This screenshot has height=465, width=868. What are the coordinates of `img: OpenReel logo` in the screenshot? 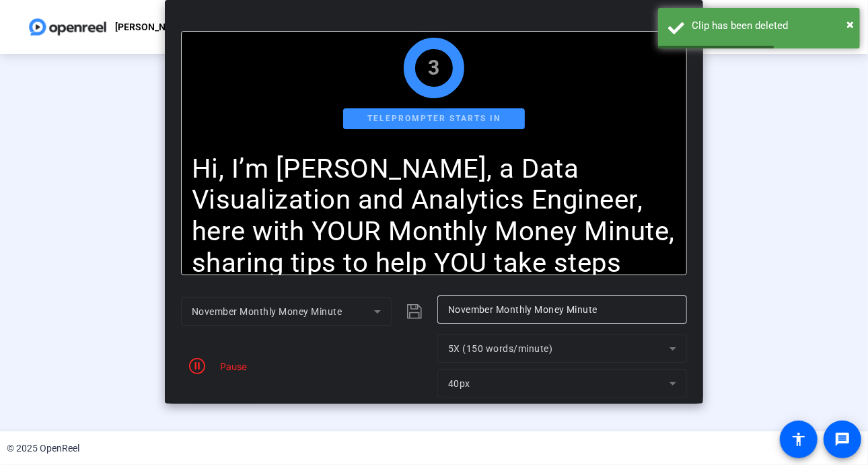 It's located at (67, 27).